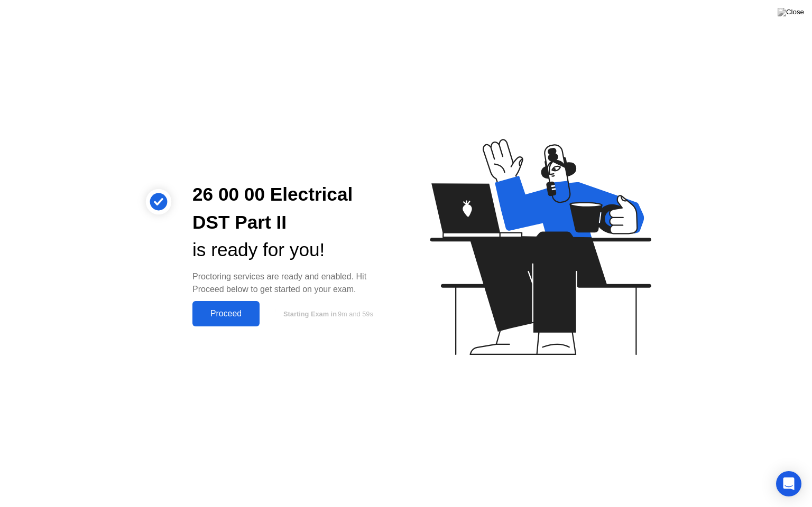  I want to click on div: Open Intercom Messenger, so click(789, 484).